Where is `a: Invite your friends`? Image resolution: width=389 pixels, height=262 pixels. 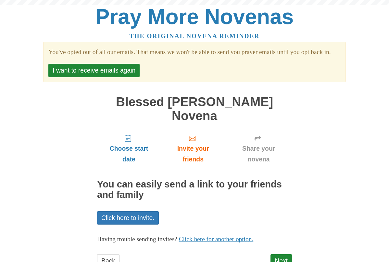 a: Invite your friends is located at coordinates (193, 148).